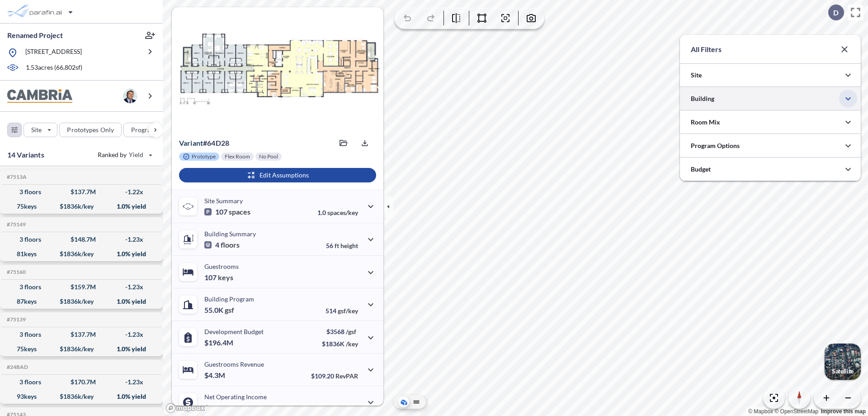 This screenshot has height=416, width=868. I want to click on img: user logo, so click(130, 96).